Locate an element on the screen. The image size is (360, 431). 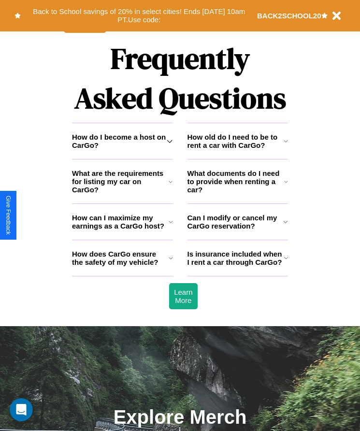
h3: How can I maximize my earnings as a CarGo host? is located at coordinates (120, 222).